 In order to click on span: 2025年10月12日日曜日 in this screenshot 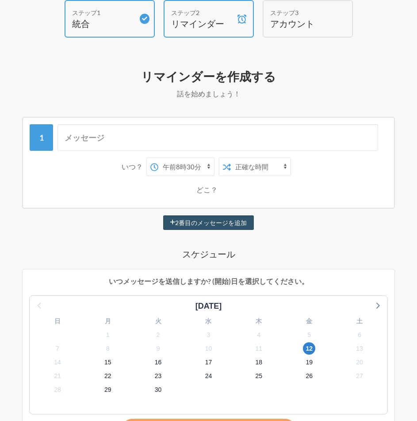, I will do `click(309, 349)`.